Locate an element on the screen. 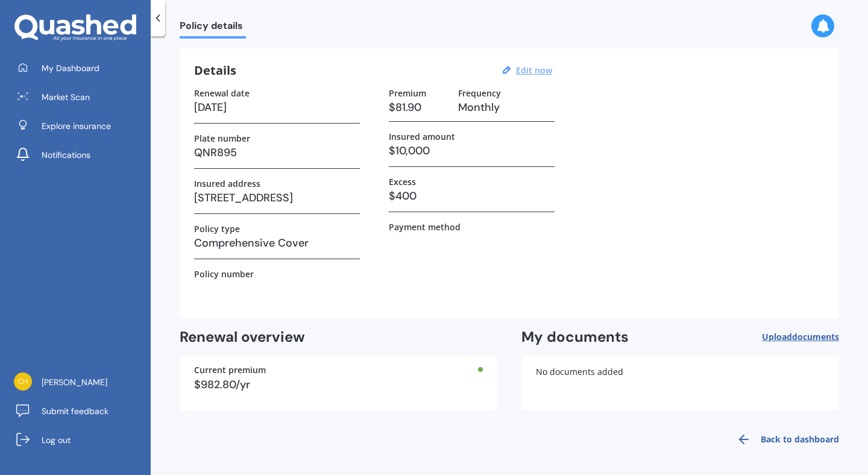 Image resolution: width=868 pixels, height=475 pixels. a: My Dashboard is located at coordinates (80, 68).